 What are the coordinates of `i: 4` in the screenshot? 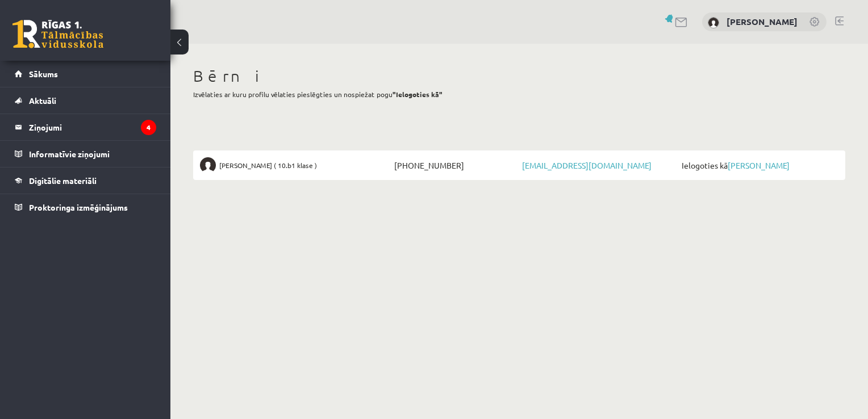 It's located at (148, 127).